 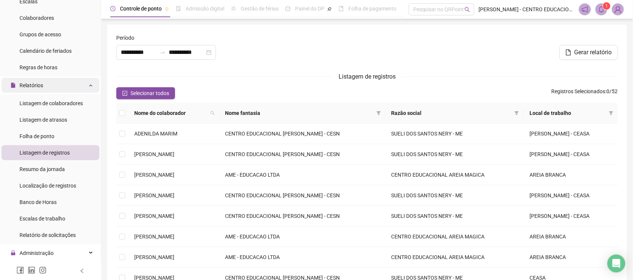 What do you see at coordinates (618, 9) in the screenshot?
I see `img: 91893` at bounding box center [618, 9].